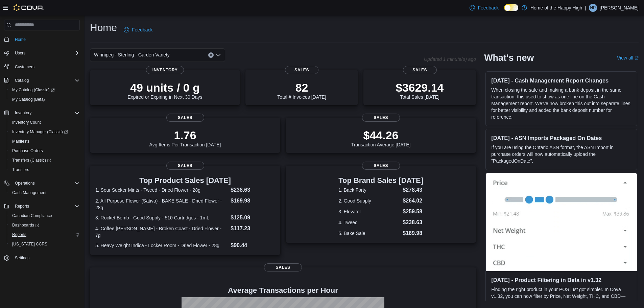 Image resolution: width=644 pixels, height=308 pixels. What do you see at coordinates (162, 218) in the screenshot?
I see `dt: 3. Rocket Bomb - Good Supply - 510 Cartridges - 1mL` at bounding box center [162, 218].